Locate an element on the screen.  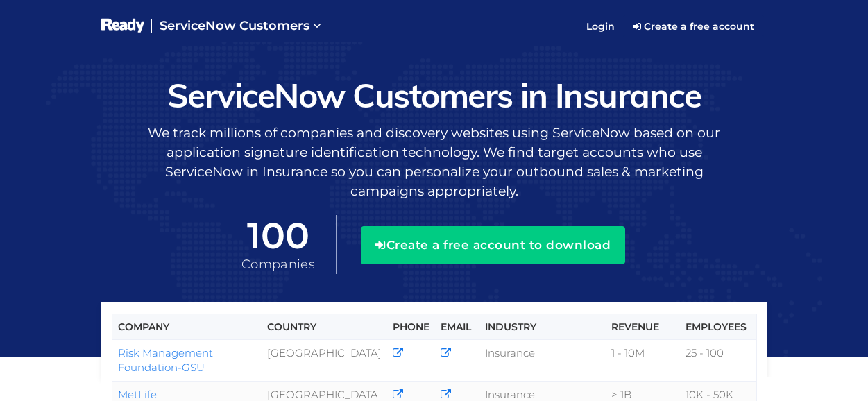
th: Phone is located at coordinates (411, 327).